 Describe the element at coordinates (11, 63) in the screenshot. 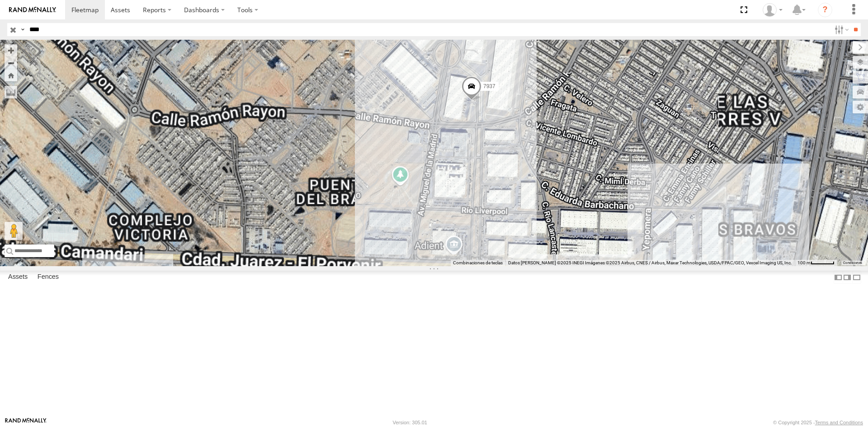

I see `button: Zoom out` at that location.